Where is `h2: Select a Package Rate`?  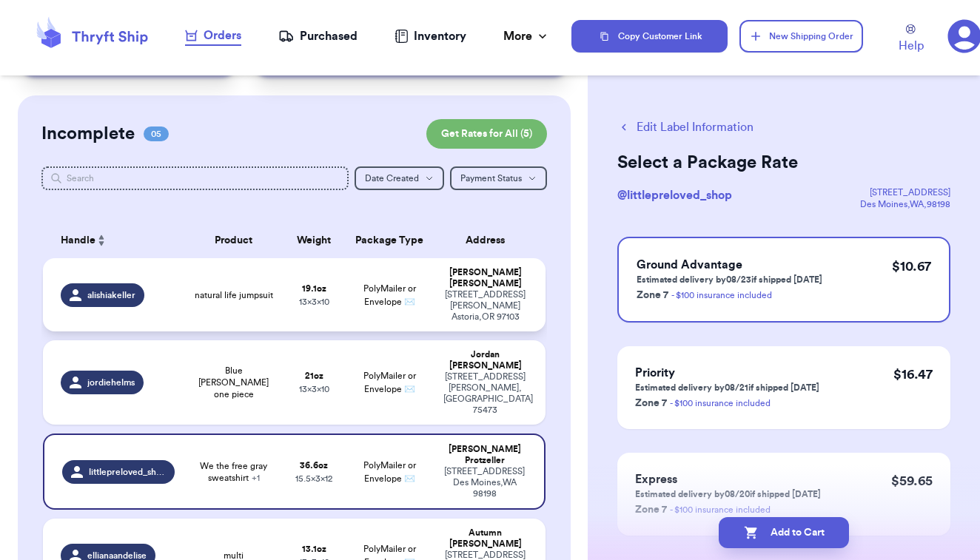
h2: Select a Package Rate is located at coordinates (785, 163).